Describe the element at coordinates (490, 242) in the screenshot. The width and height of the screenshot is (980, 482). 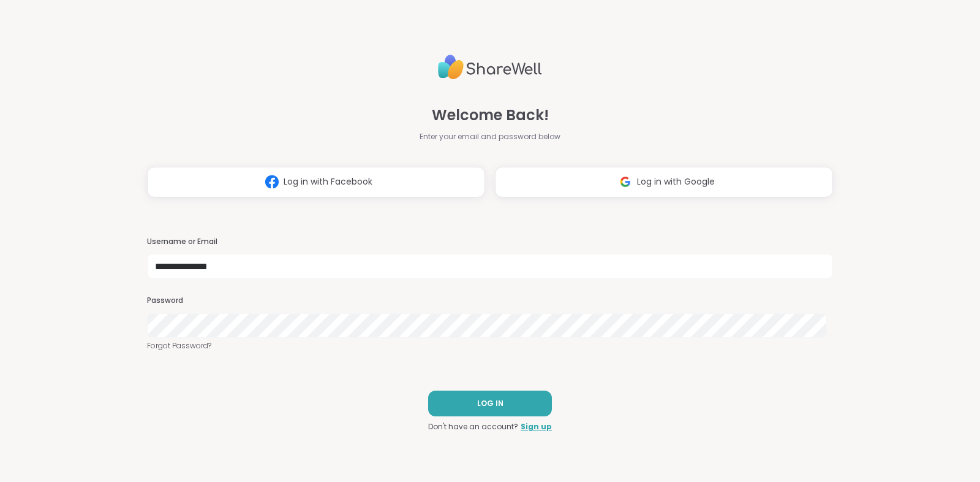
I see `h3: Username or Email` at that location.